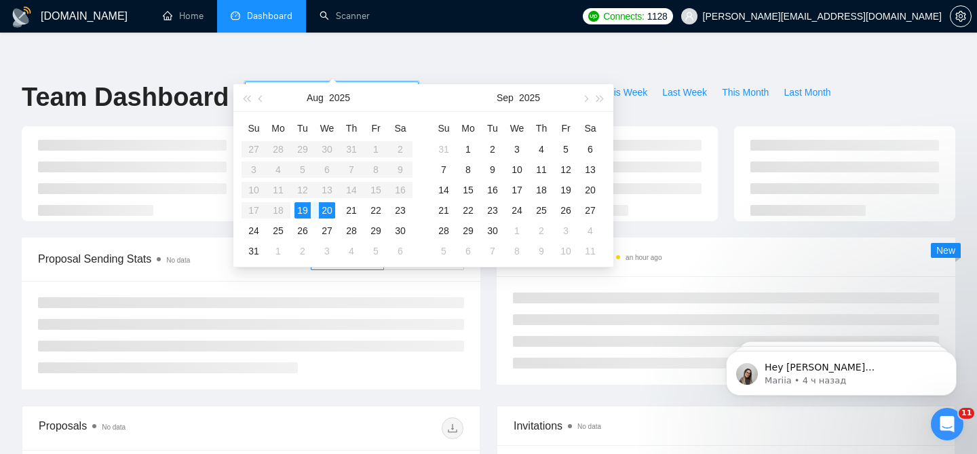 The width and height of the screenshot is (977, 454). Describe the element at coordinates (468, 170) in the screenshot. I see `td: 2025-09-08` at that location.